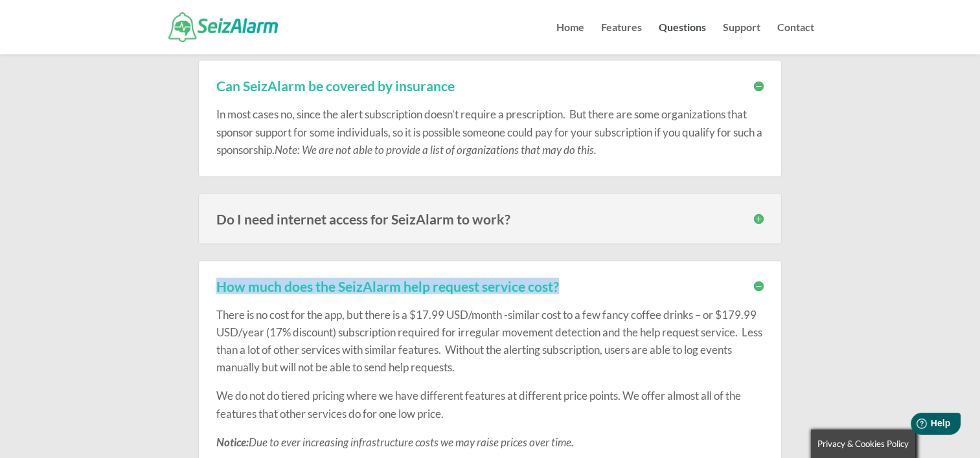 This screenshot has height=458, width=980. What do you see at coordinates (622, 38) in the screenshot?
I see `a: Features` at bounding box center [622, 38].